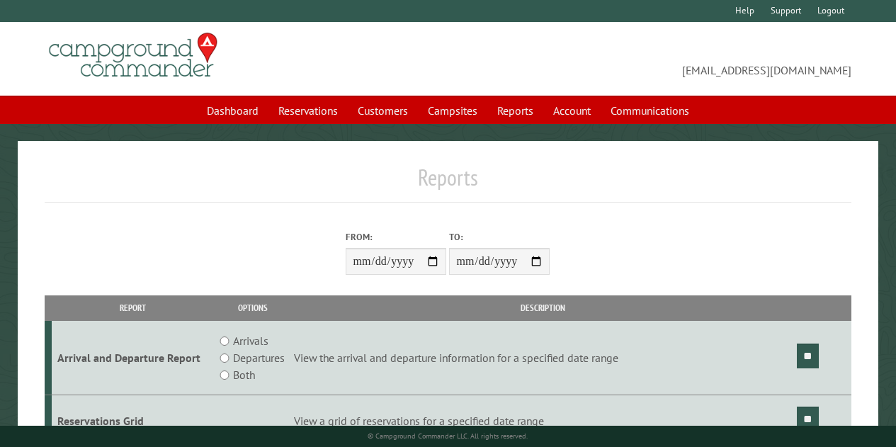  I want to click on th: Description, so click(543, 307).